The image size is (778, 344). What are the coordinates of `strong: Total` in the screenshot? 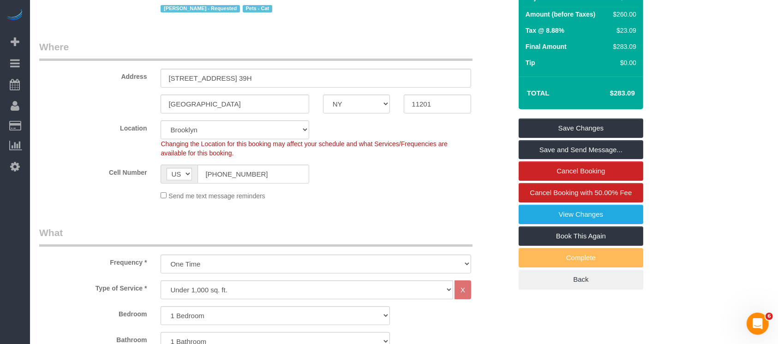 It's located at (538, 93).